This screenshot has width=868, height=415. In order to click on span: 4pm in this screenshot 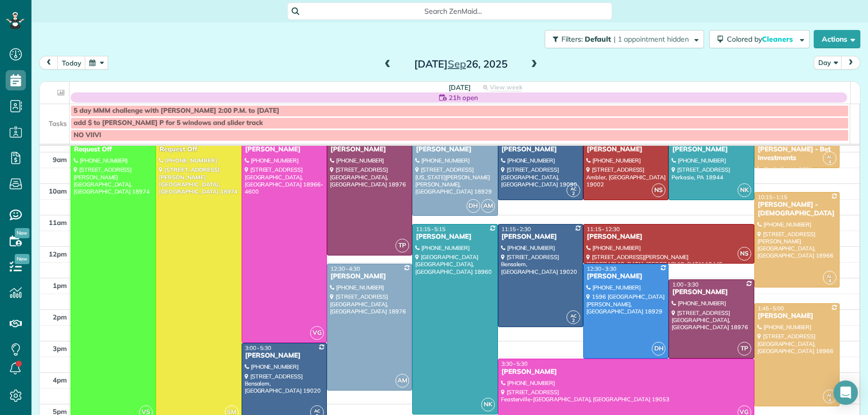, I will do `click(60, 380)`.